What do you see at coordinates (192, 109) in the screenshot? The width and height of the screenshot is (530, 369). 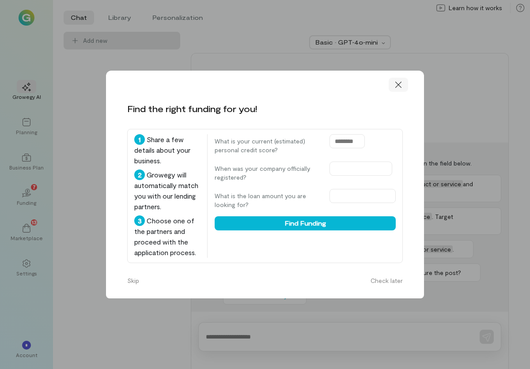 I see `div: Find the right funding for you!` at bounding box center [192, 109].